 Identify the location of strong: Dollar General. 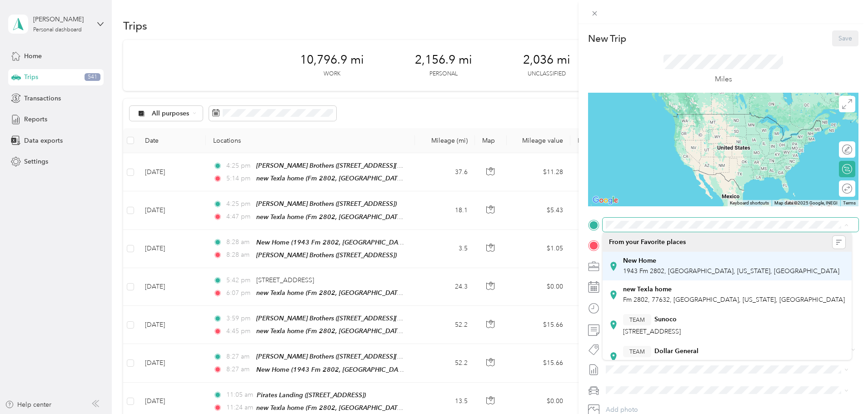
(676, 351).